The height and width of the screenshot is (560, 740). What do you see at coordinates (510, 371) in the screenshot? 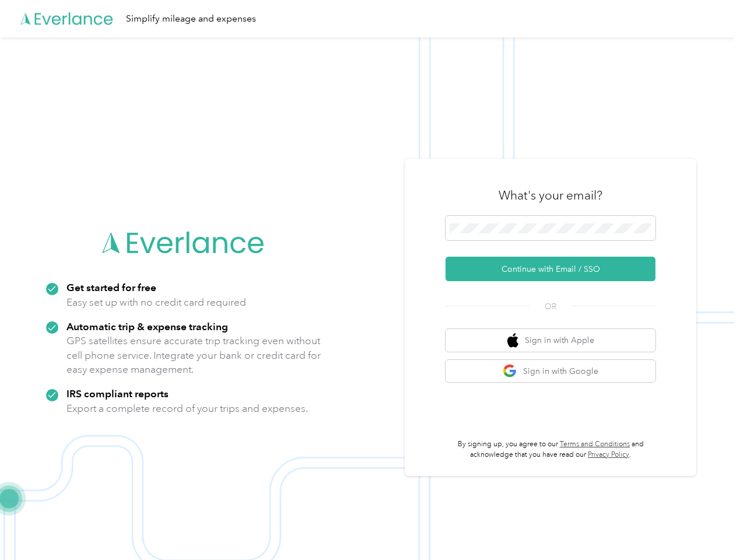
I see `img: google logo` at bounding box center [510, 371].